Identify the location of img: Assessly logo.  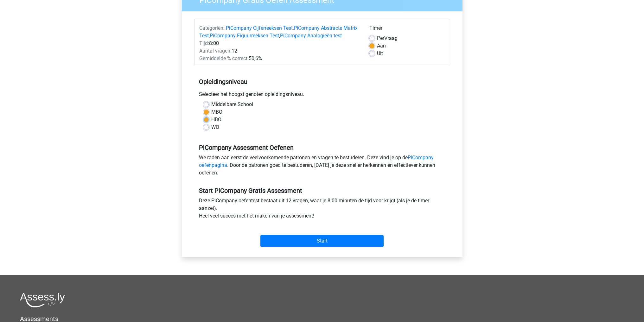
(42, 300).